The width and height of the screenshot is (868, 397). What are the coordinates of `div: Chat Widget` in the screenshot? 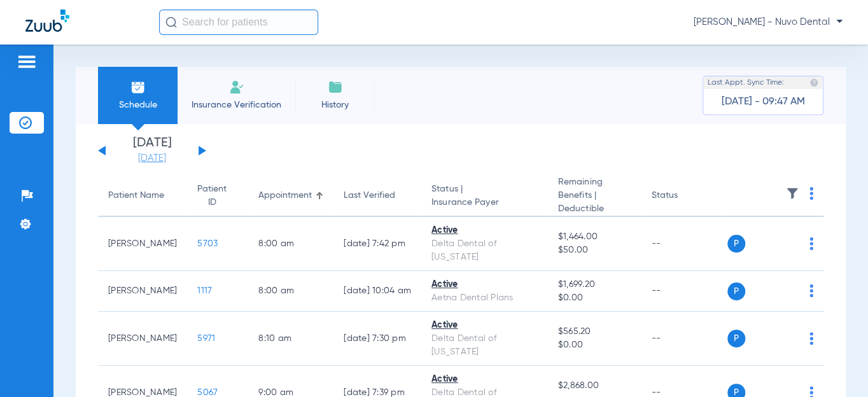 It's located at (836, 366).